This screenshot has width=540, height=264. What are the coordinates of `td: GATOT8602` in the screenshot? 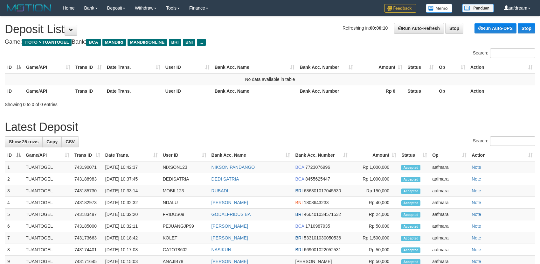 It's located at (184, 249).